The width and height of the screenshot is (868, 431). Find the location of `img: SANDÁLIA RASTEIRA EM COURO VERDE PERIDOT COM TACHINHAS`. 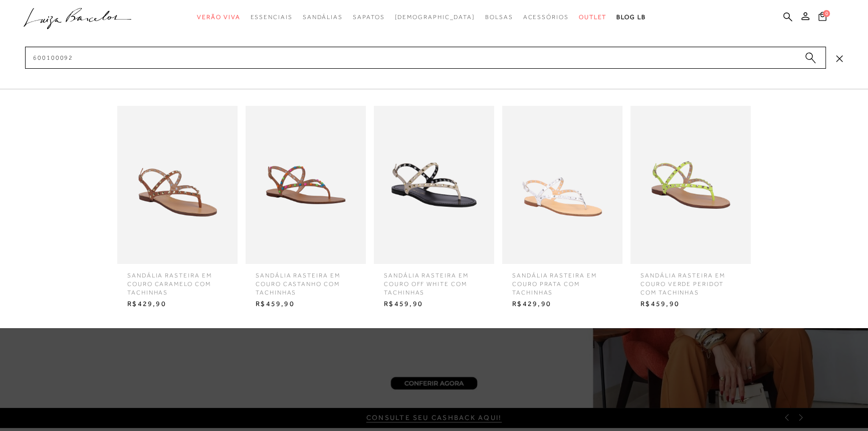

img: SANDÁLIA RASTEIRA EM COURO VERDE PERIDOT COM TACHINHAS is located at coordinates (691, 185).